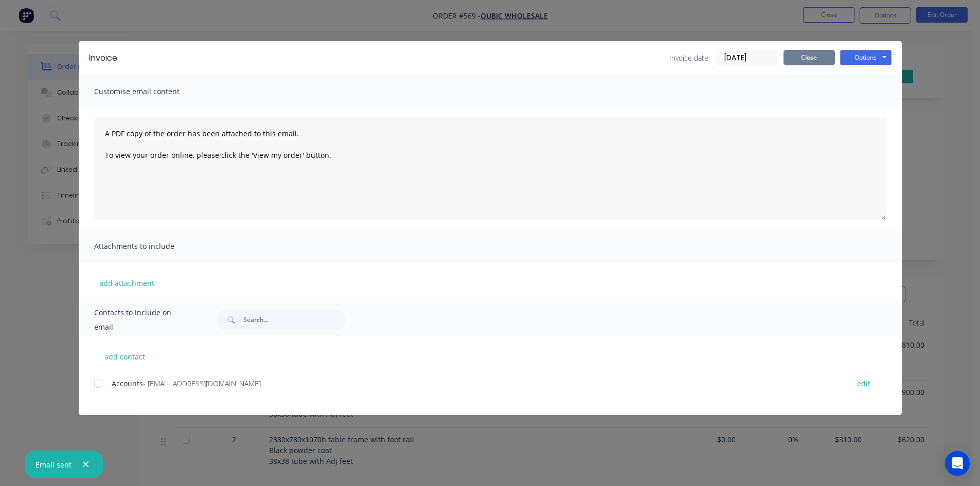  I want to click on input: Search..., so click(294, 320).